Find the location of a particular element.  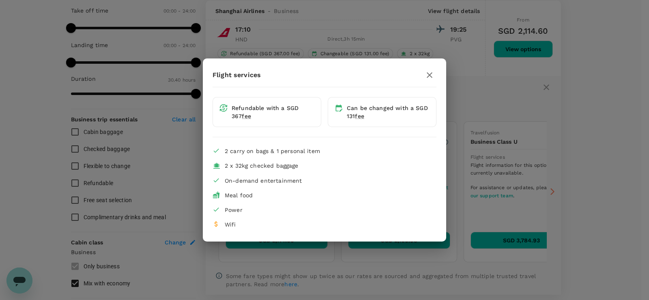

span: Power is located at coordinates (233, 210).